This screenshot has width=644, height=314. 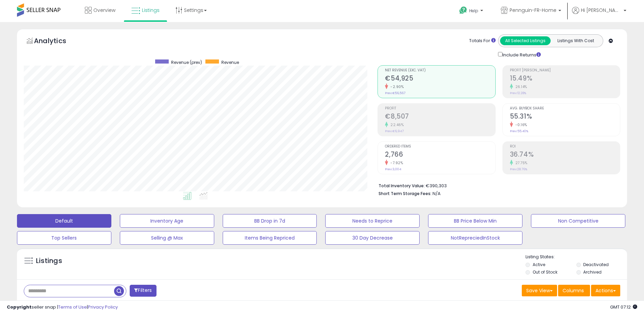 I want to click on button: Listings With Cost, so click(x=575, y=41).